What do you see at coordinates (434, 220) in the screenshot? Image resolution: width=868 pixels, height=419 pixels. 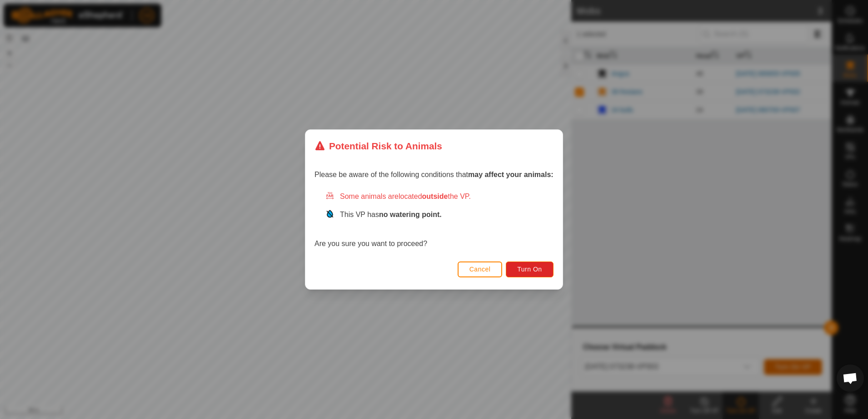 I see `div: Are you sure you want to proceed?` at bounding box center [434, 220].